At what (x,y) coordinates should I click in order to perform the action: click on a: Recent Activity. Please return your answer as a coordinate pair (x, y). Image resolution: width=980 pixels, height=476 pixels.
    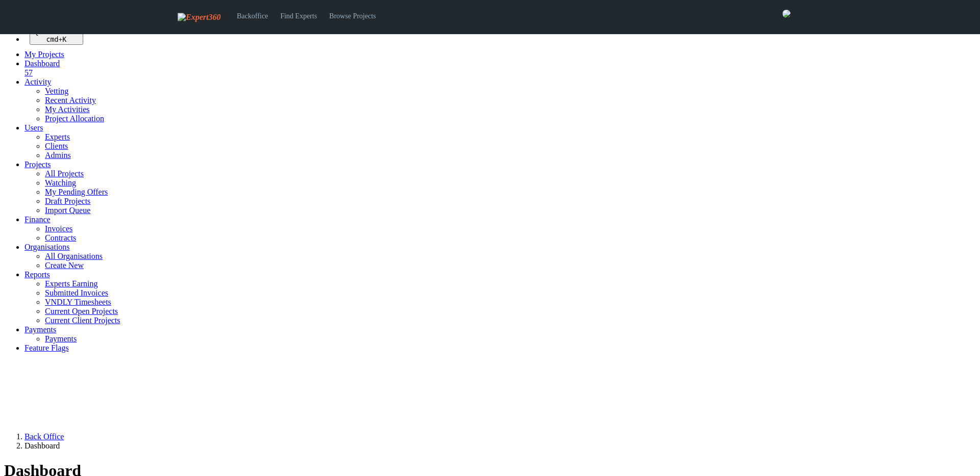
    Looking at the image, I should click on (71, 100).